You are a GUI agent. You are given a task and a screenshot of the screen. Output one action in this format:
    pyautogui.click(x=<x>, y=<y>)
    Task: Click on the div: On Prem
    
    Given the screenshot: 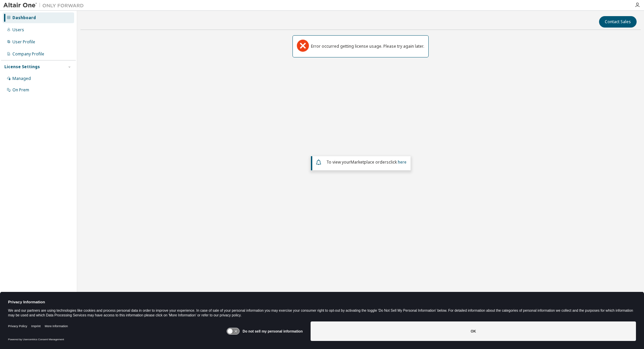 What is the action you would take?
    pyautogui.click(x=21, y=90)
    